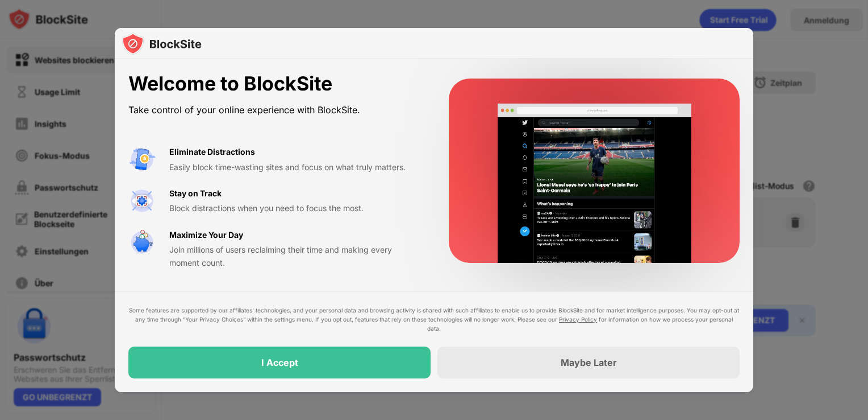 The width and height of the screenshot is (868, 420). What do you see at coordinates (206, 235) in the screenshot?
I see `div: Maximize Your Day` at bounding box center [206, 235].